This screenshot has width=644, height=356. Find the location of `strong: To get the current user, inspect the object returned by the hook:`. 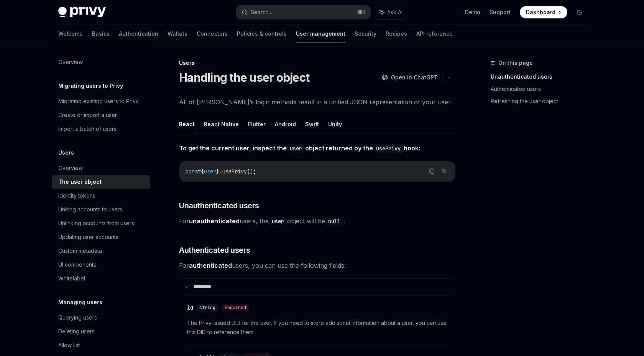

strong: To get the current user, inspect the object returned by the hook: is located at coordinates (300, 148).